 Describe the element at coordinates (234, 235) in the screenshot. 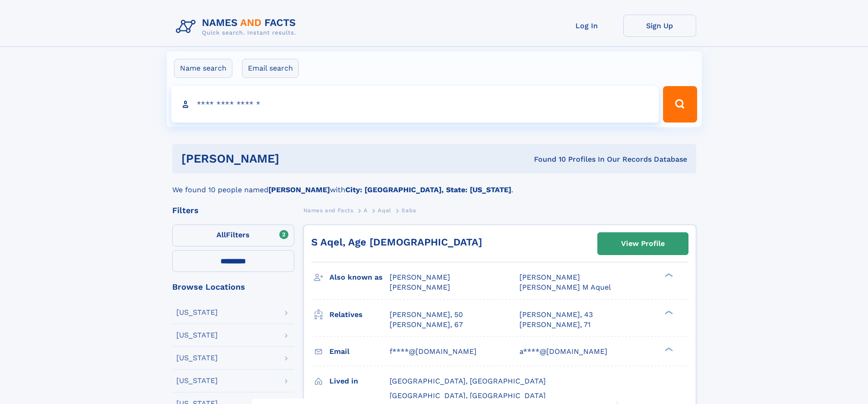

I see `label: Filters` at that location.